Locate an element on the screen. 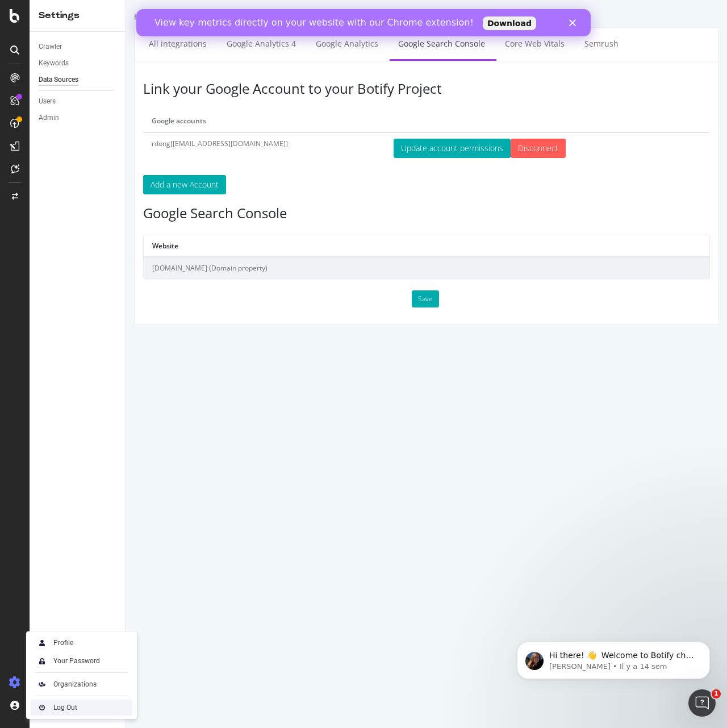  img: AtrBVVRoAgWaAAAAAElFTkSuQmCC is located at coordinates (42, 684).